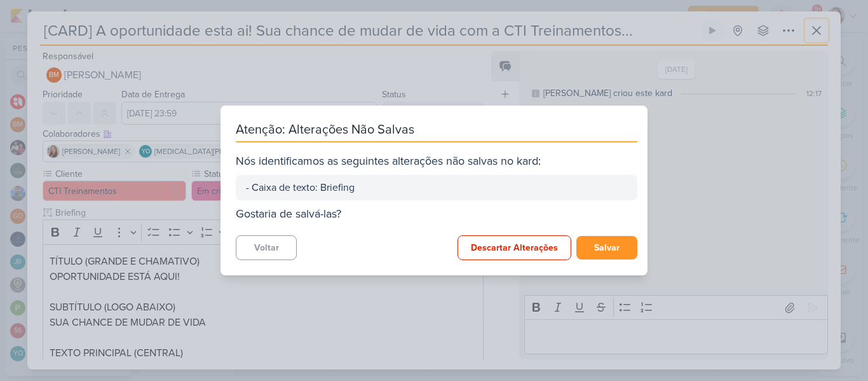 This screenshot has height=381, width=868. What do you see at coordinates (514, 248) in the screenshot?
I see `button: Descartar Alterações` at bounding box center [514, 248].